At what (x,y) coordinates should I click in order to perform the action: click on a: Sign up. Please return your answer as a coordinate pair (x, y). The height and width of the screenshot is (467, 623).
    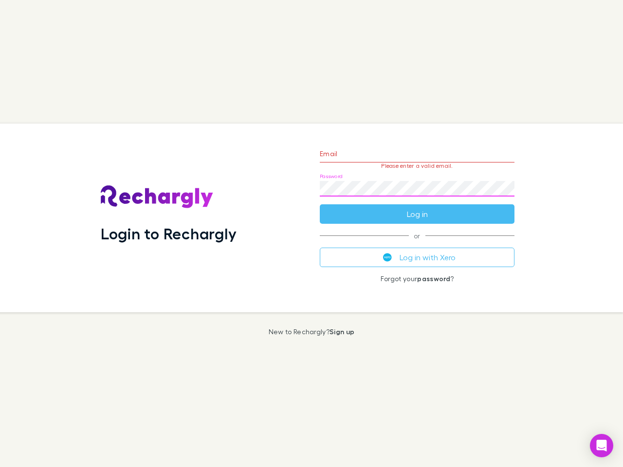
    Looking at the image, I should click on (342, 331).